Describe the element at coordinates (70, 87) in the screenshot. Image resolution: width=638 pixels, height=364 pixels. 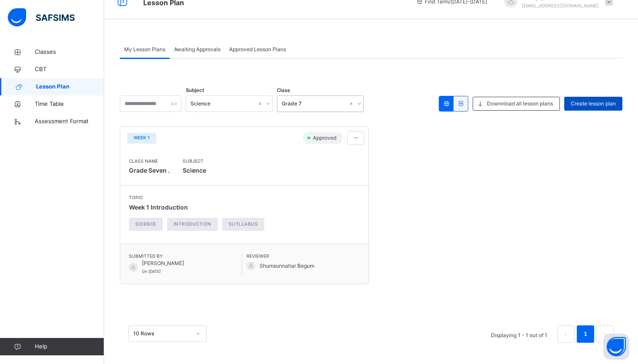
I see `span: Lesson Plan` at that location.